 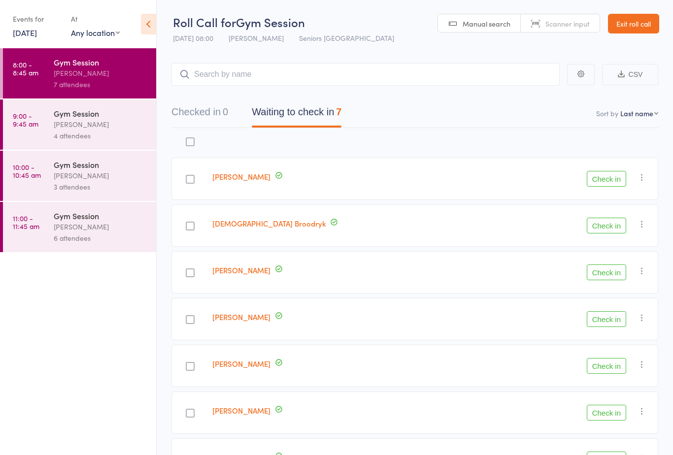 What do you see at coordinates (100, 84) in the screenshot?
I see `div: 7 attendees` at bounding box center [100, 84].